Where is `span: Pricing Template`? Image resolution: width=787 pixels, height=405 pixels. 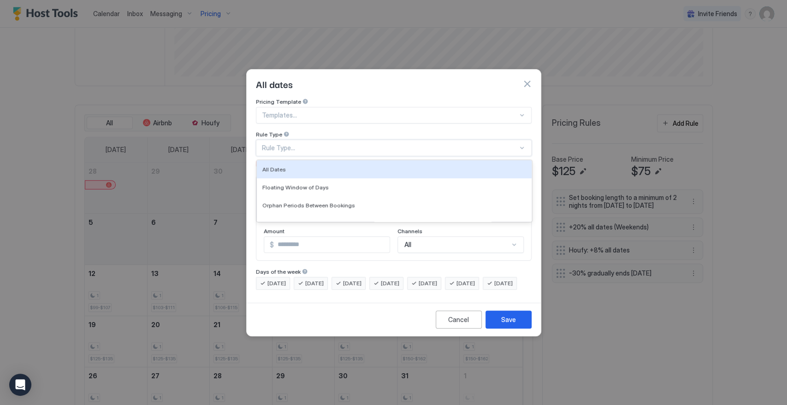
span: Pricing Template is located at coordinates (279, 101).